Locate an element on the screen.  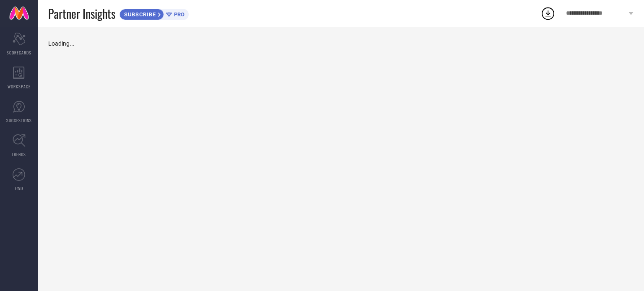
div: Open download list is located at coordinates (548, 14).